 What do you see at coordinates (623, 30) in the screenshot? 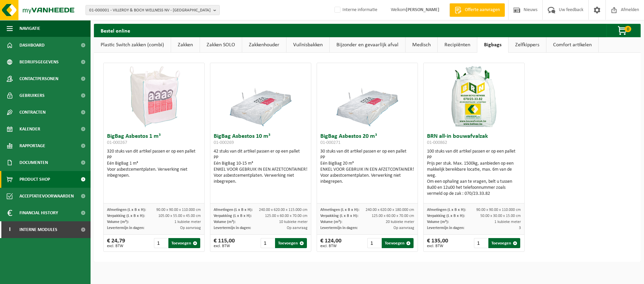
I see `button: 0` at bounding box center [623, 30].